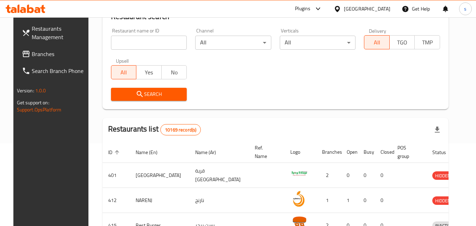 The width and height of the screenshot is (476, 226). Describe the element at coordinates (302, 9) in the screenshot. I see `div: Plugins` at that location.